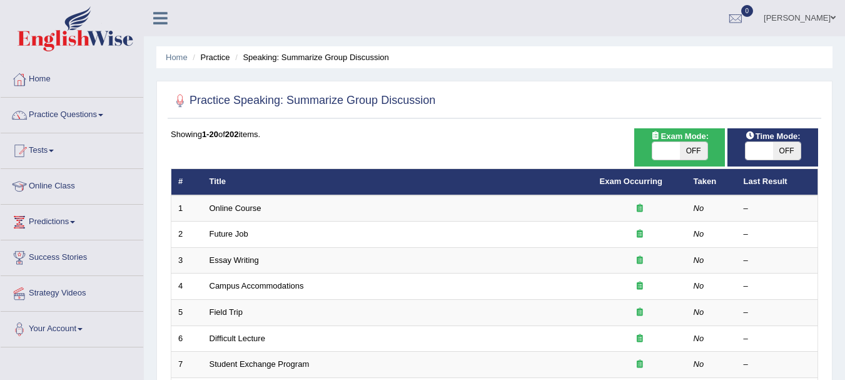 The image size is (845, 380). I want to click on a: Exam Occurring, so click(631, 181).